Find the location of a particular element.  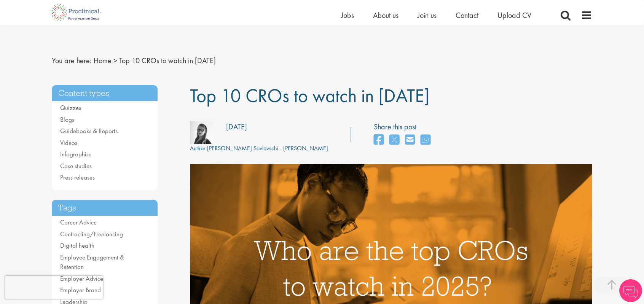

span: Upload CV is located at coordinates (515, 15).